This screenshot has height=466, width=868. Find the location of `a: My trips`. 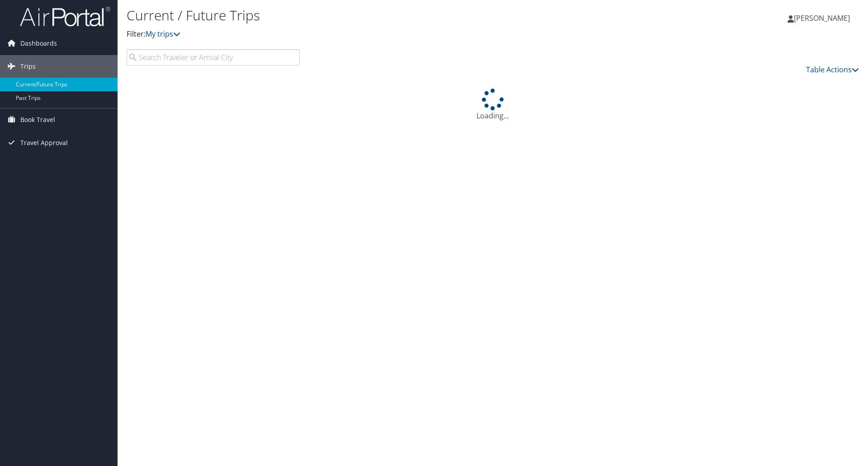

a: My trips is located at coordinates (163, 34).